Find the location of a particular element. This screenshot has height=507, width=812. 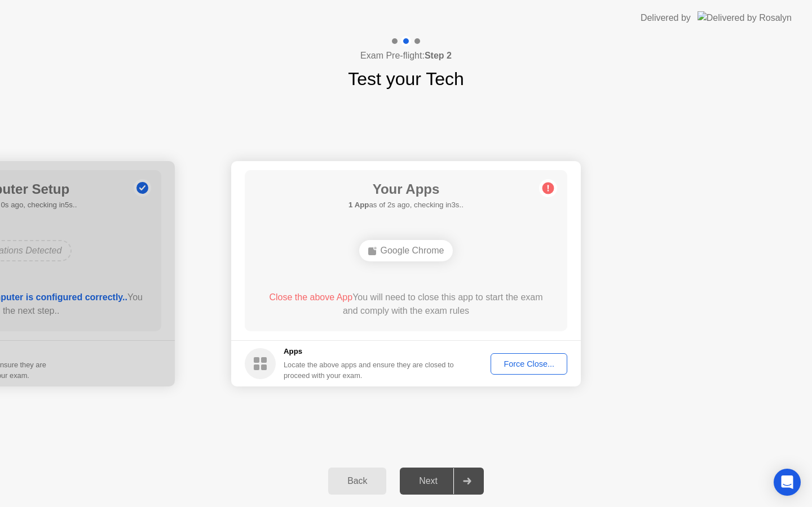

img: Delivered by Rosalyn is located at coordinates (744, 17).